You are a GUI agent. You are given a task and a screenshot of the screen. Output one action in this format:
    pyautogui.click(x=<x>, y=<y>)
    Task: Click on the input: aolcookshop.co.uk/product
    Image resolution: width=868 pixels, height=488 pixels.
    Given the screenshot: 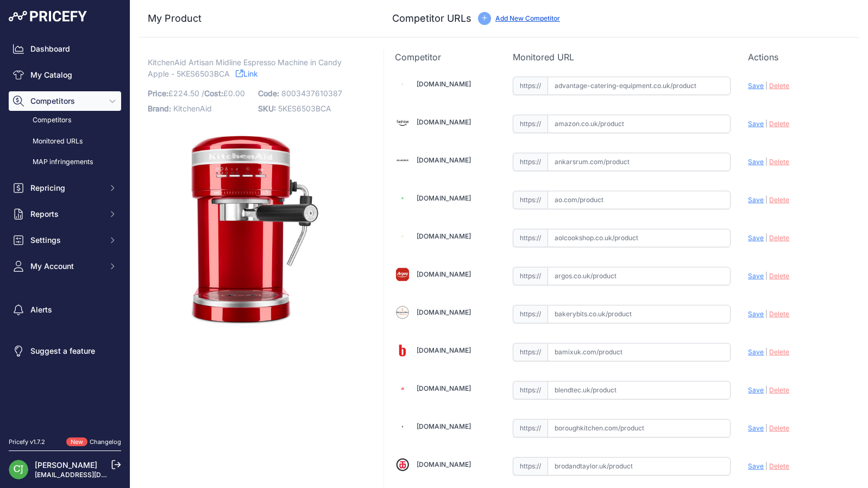 What is the action you would take?
    pyautogui.click(x=639, y=238)
    